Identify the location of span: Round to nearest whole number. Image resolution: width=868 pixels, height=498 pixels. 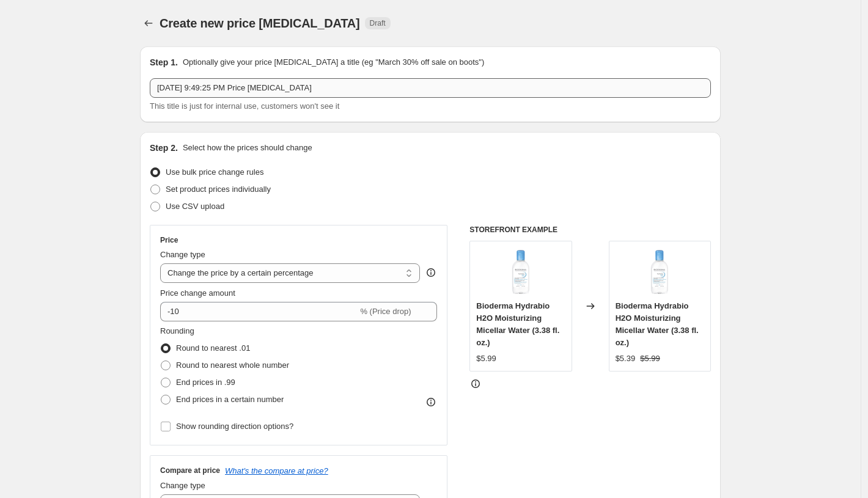
(232, 365).